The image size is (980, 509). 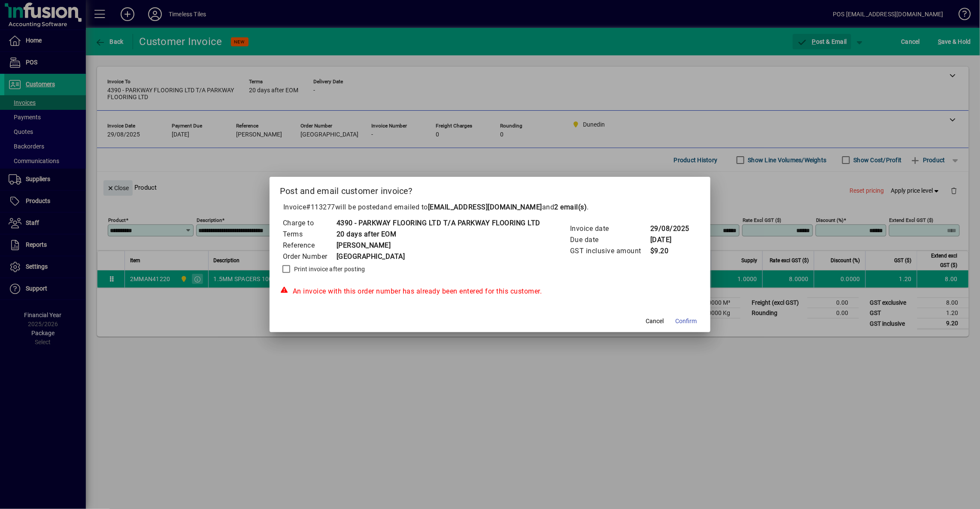 What do you see at coordinates (309, 246) in the screenshot?
I see `td: Reference` at bounding box center [309, 246].